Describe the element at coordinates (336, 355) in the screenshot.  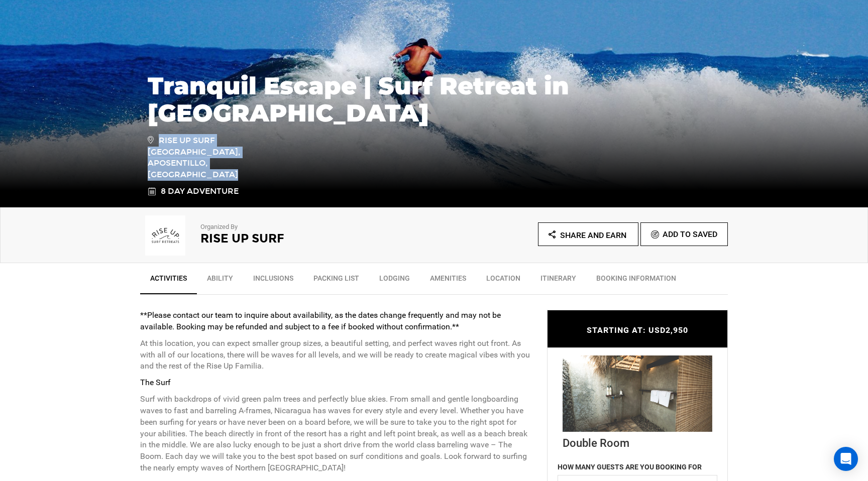
I see `p: At this location, you can expect smaller group sizes, a beautiful setting, and perfect waves righ...` at that location.